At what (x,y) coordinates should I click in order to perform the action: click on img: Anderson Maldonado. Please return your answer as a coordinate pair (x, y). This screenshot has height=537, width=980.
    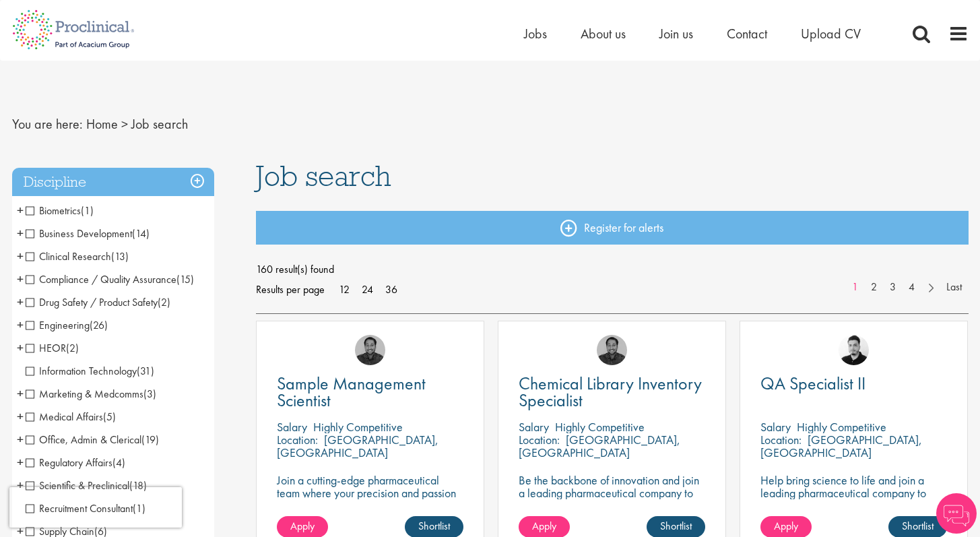
    Looking at the image, I should click on (853, 350).